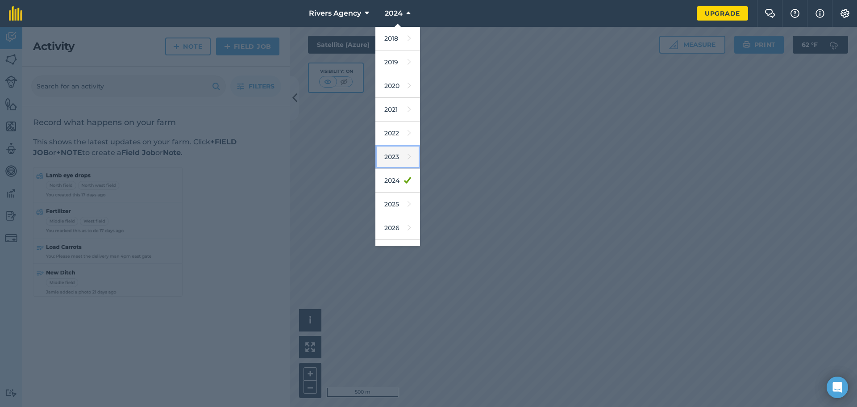 The width and height of the screenshot is (857, 407). I want to click on span: Rivers Agency, so click(335, 13).